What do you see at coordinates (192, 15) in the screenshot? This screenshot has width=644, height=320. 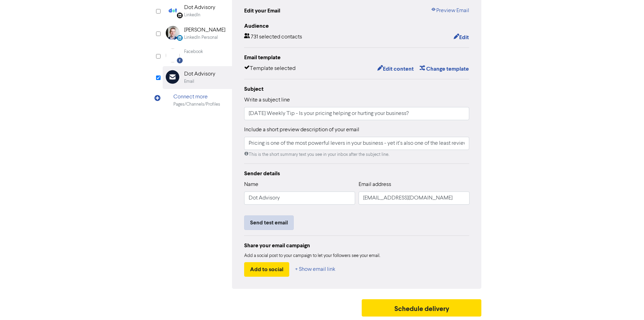 I see `div: LinkedIn` at bounding box center [192, 15].